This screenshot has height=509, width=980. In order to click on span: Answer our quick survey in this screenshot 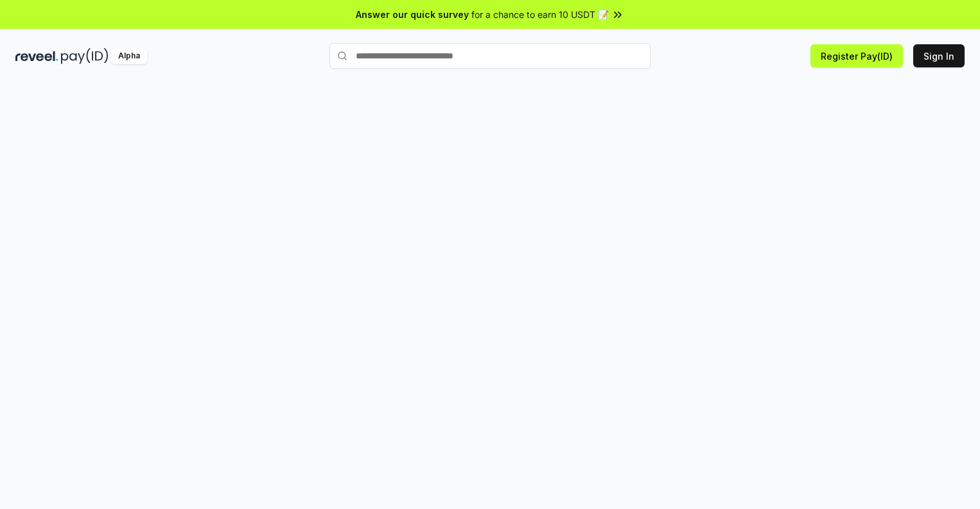, I will do `click(412, 14)`.